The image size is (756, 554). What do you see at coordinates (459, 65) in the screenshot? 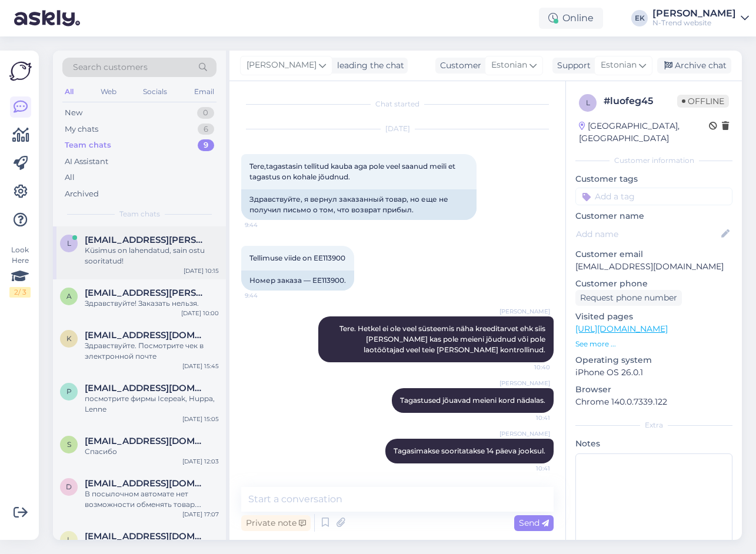
I see `div: Customer` at bounding box center [459, 65].